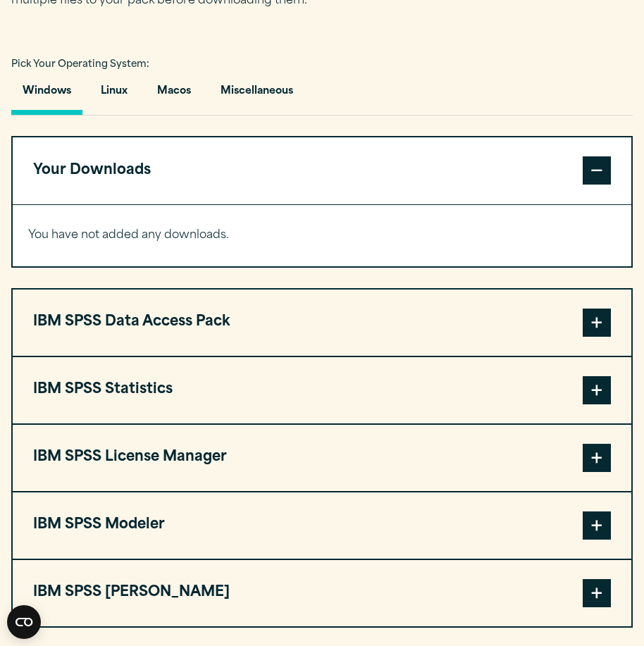 The image size is (644, 646). I want to click on span: Pick Your Operating System:, so click(80, 64).